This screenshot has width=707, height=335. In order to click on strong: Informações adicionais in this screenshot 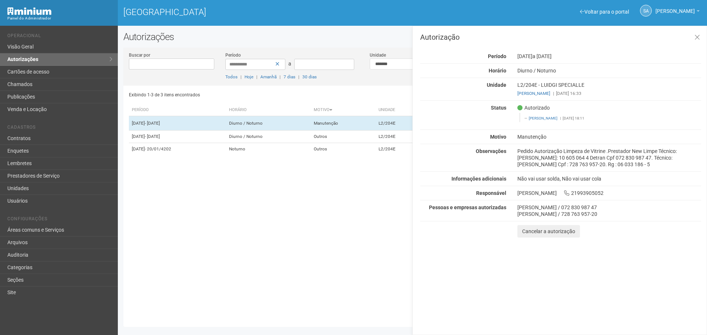, I will do `click(479, 179)`.